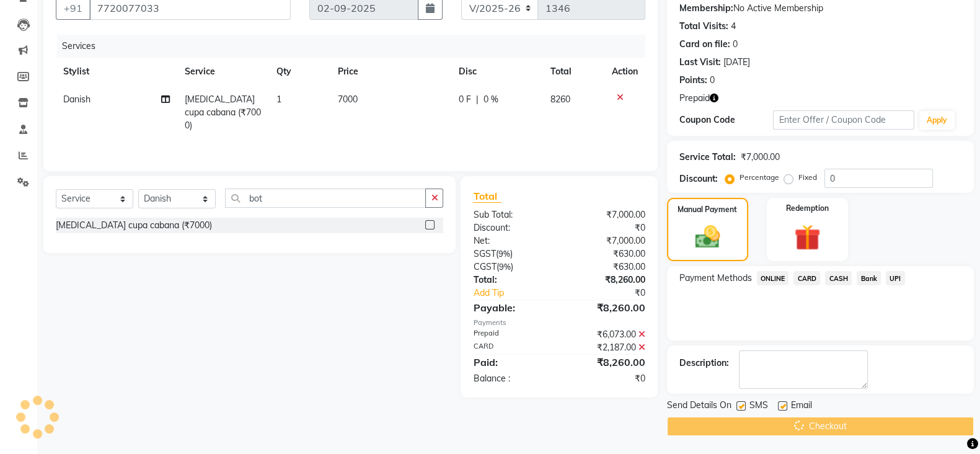 The width and height of the screenshot is (980, 454). I want to click on th: Price, so click(390, 71).